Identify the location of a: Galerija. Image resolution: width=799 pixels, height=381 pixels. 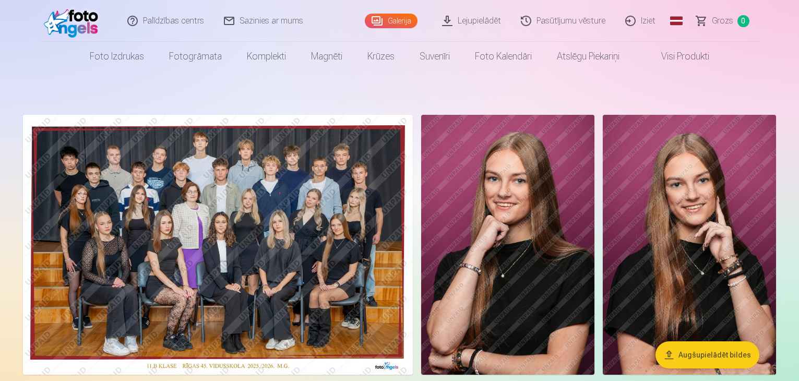
(391, 21).